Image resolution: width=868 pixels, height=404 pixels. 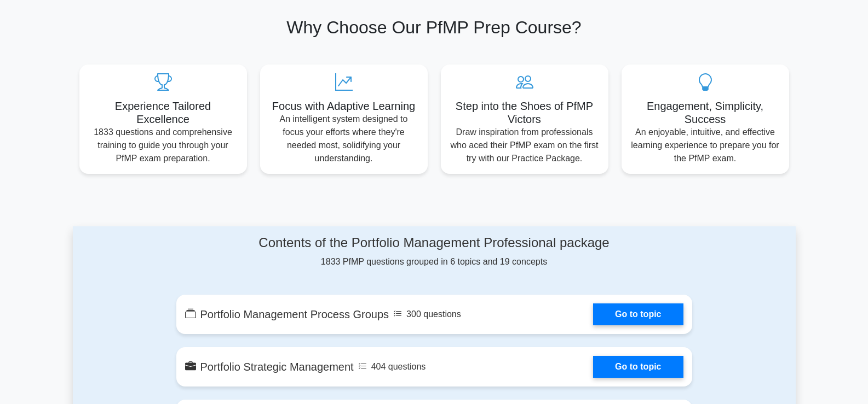 What do you see at coordinates (434, 252) in the screenshot?
I see `div: 1833 PfMP questions grouped in 6 topics and 19 concepts` at bounding box center [434, 252].